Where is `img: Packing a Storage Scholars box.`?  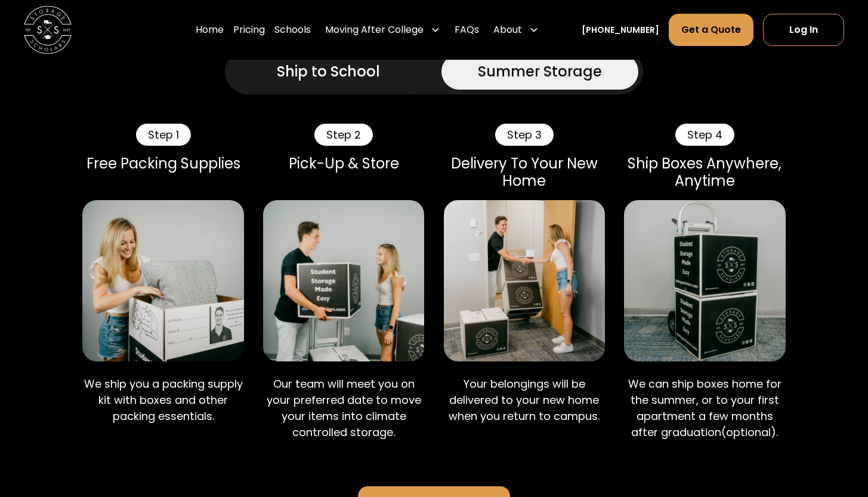 img: Packing a Storage Scholars box. is located at coordinates (163, 281).